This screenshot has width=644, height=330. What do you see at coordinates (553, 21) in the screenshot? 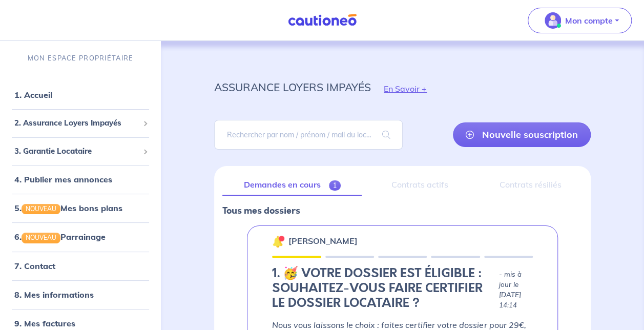
I see `img: illu_account_valid_menu.svg` at bounding box center [553, 21].